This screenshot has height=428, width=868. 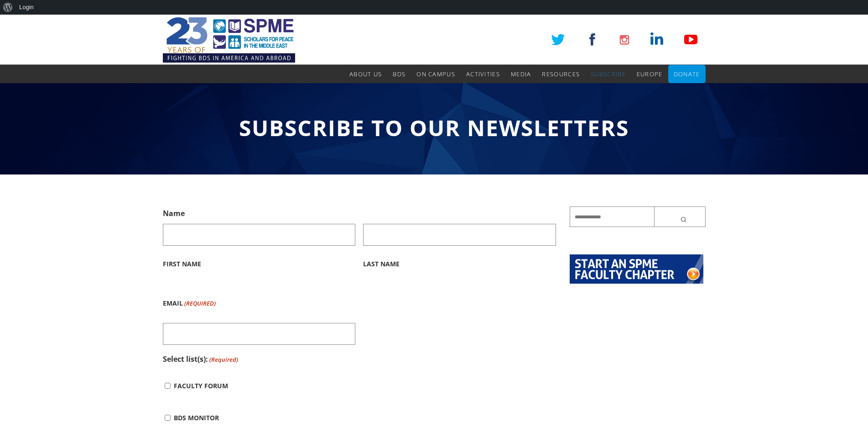 I want to click on label: Faculty Forum, so click(x=201, y=386).